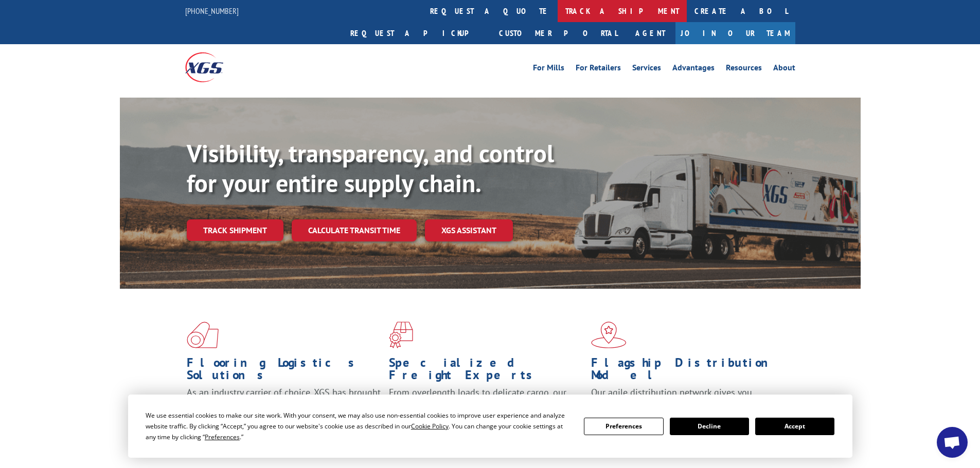  I want to click on div: Open chat, so click(952, 442).